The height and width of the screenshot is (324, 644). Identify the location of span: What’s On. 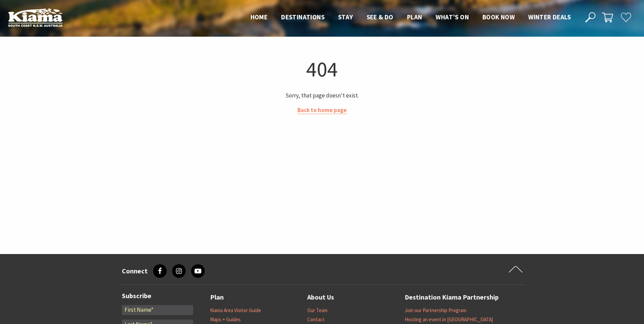
(452, 17).